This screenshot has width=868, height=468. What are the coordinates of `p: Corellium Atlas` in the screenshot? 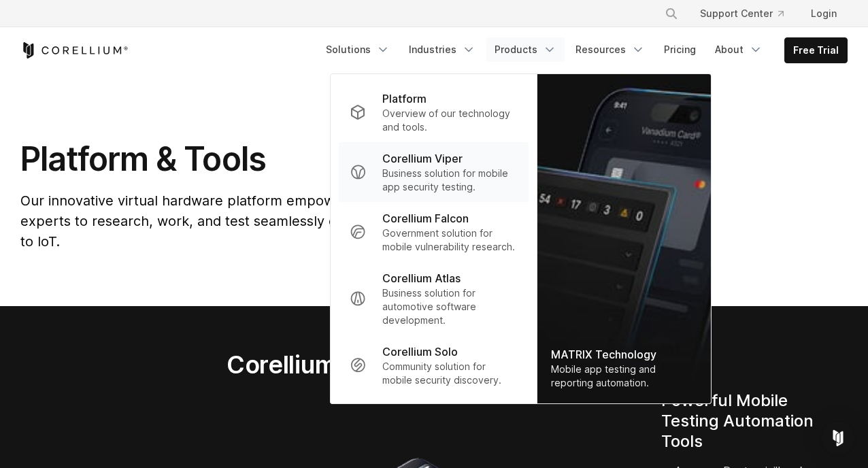 It's located at (421, 278).